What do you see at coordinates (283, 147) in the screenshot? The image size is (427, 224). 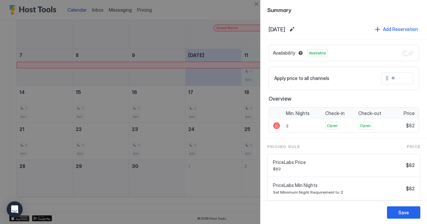 I see `span: Pricing Rule` at bounding box center [283, 147].